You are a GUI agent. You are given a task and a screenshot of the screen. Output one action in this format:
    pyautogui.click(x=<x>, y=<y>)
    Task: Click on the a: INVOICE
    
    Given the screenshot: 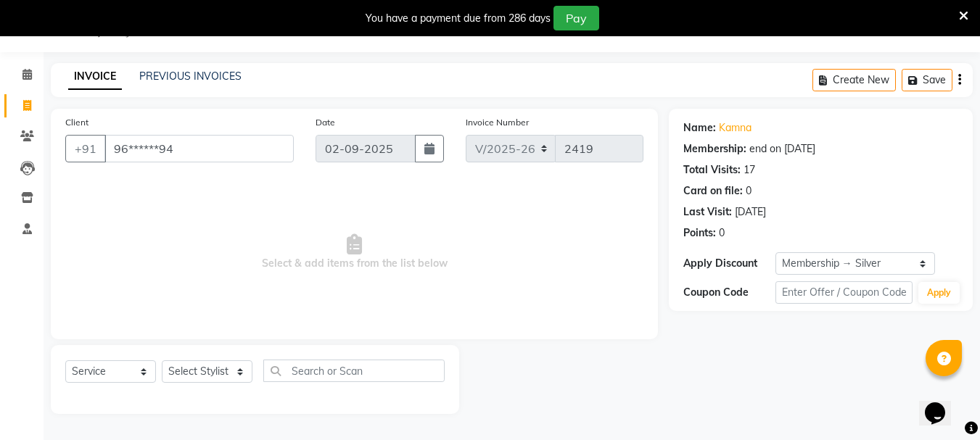 What is the action you would take?
    pyautogui.click(x=95, y=77)
    